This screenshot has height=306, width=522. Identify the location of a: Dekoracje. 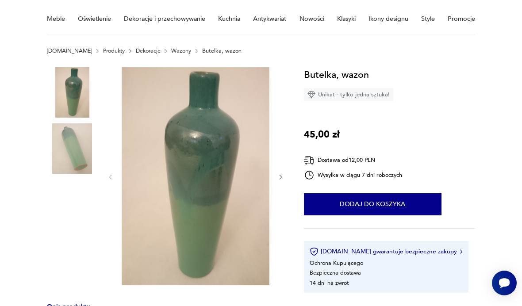
(148, 51).